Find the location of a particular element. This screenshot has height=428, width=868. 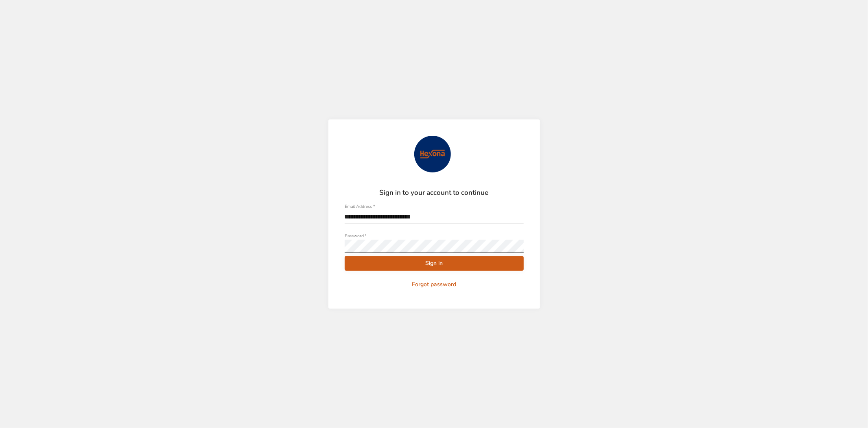

span: Forgot password is located at coordinates (434, 285).